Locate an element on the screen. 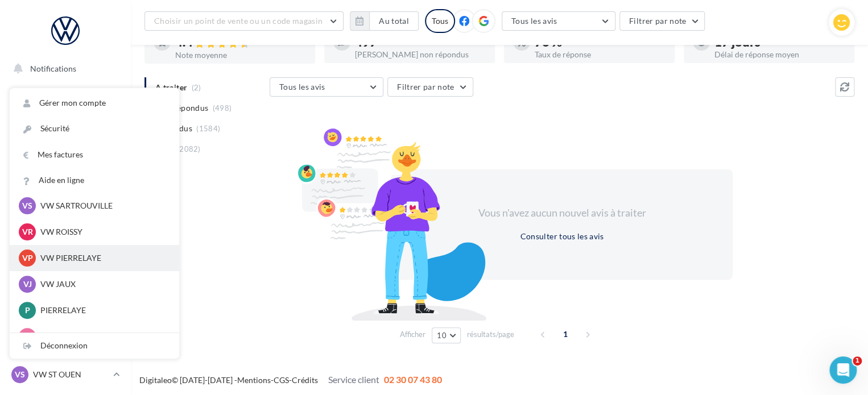 This screenshot has height=395, width=868. div: Taux de réponse is located at coordinates (600, 54).